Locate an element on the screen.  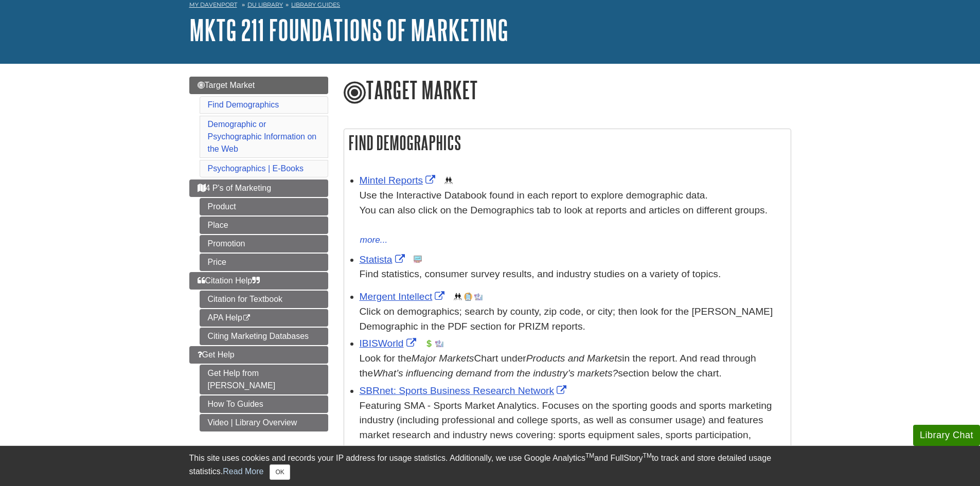
a: Place is located at coordinates (264, 225).